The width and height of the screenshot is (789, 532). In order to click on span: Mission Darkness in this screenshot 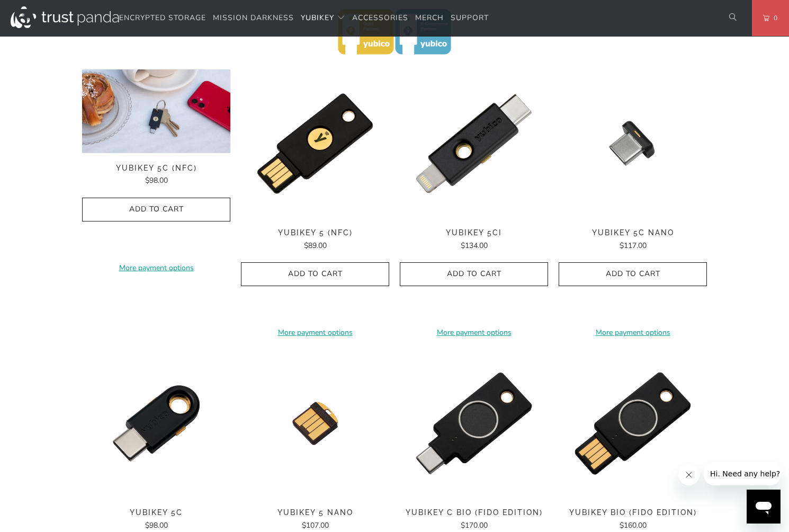, I will do `click(254, 18)`.